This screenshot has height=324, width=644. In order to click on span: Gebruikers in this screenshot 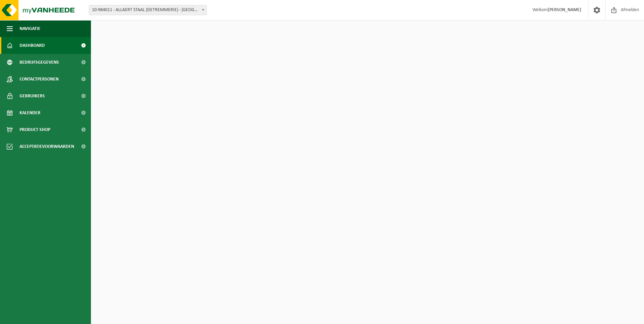, I will do `click(32, 96)`.